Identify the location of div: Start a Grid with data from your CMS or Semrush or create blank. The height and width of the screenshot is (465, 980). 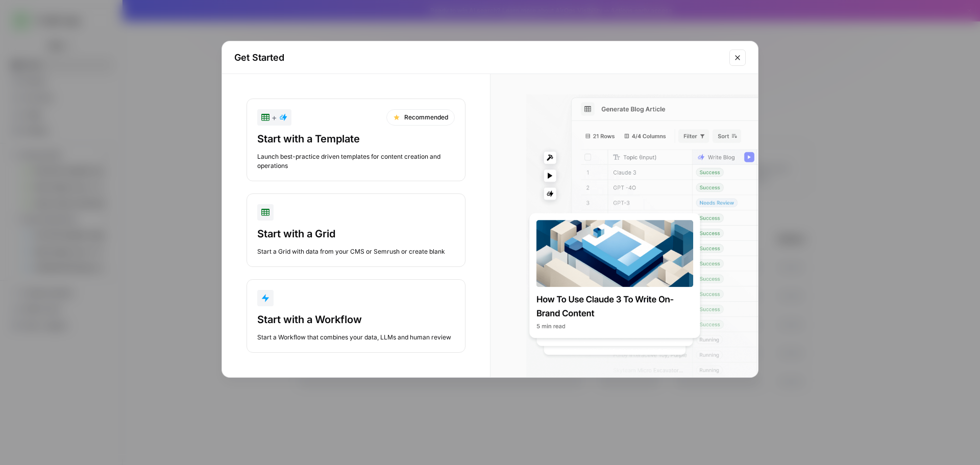
(355, 252).